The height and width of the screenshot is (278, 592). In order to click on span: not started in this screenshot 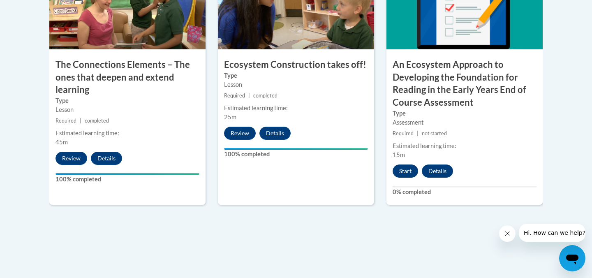, I will do `click(434, 133)`.